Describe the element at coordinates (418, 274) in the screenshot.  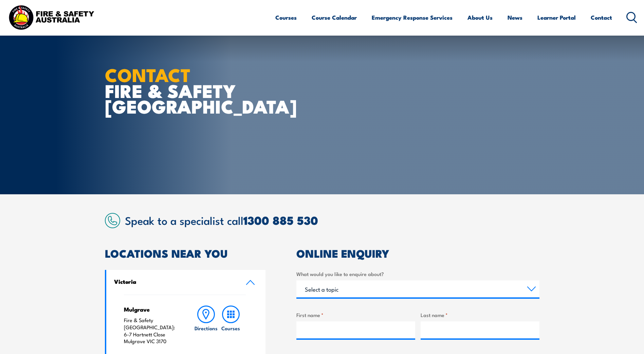
I see `label: What would you like to enquire about?` at that location.